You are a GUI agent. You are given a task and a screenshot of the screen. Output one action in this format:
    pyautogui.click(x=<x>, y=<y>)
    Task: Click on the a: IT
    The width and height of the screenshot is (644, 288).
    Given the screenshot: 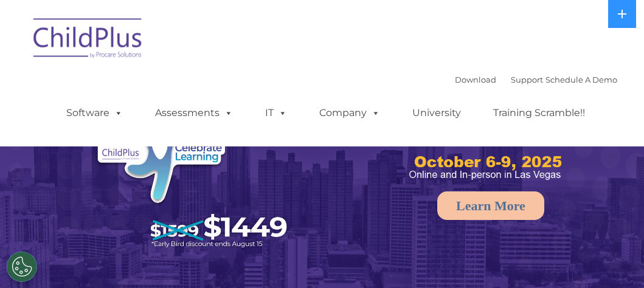 What is the action you would take?
    pyautogui.click(x=276, y=113)
    